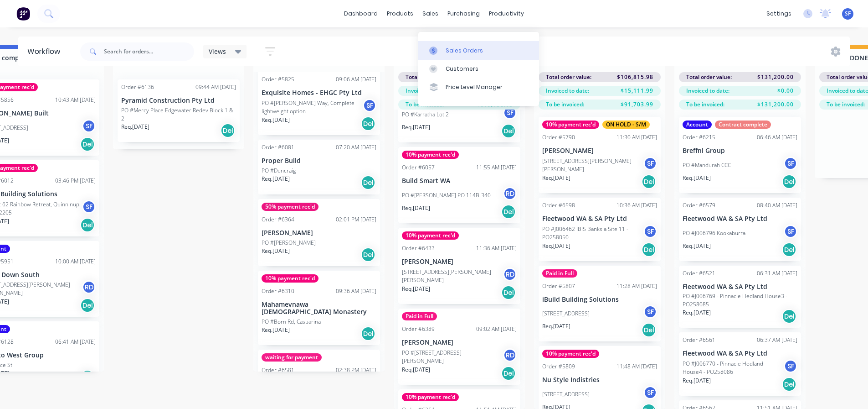 The height and width of the screenshot is (409, 868). What do you see at coordinates (292, 357) in the screenshot?
I see `div: waiting for payment` at bounding box center [292, 357].